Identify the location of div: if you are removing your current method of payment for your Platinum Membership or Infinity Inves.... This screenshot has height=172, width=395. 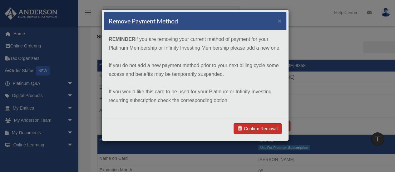
(195, 74).